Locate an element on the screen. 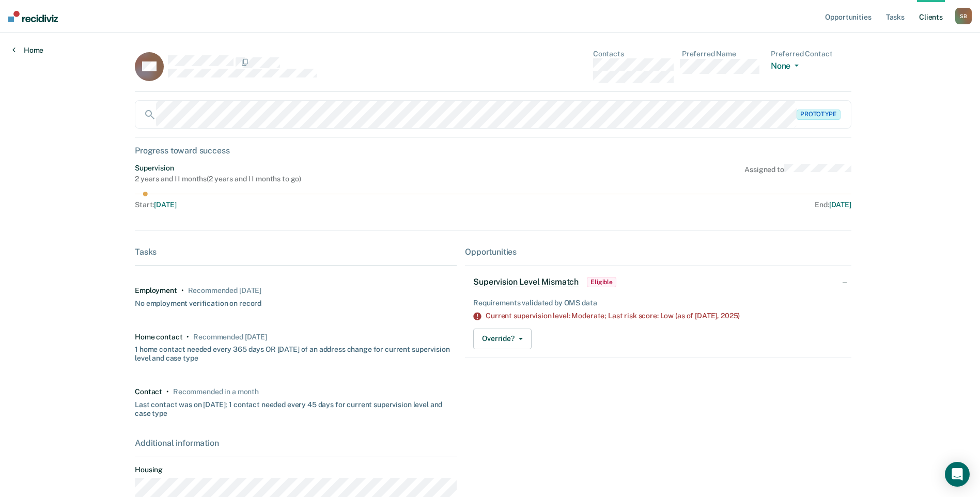 The height and width of the screenshot is (497, 980). div: Home contact is located at coordinates (159, 337).